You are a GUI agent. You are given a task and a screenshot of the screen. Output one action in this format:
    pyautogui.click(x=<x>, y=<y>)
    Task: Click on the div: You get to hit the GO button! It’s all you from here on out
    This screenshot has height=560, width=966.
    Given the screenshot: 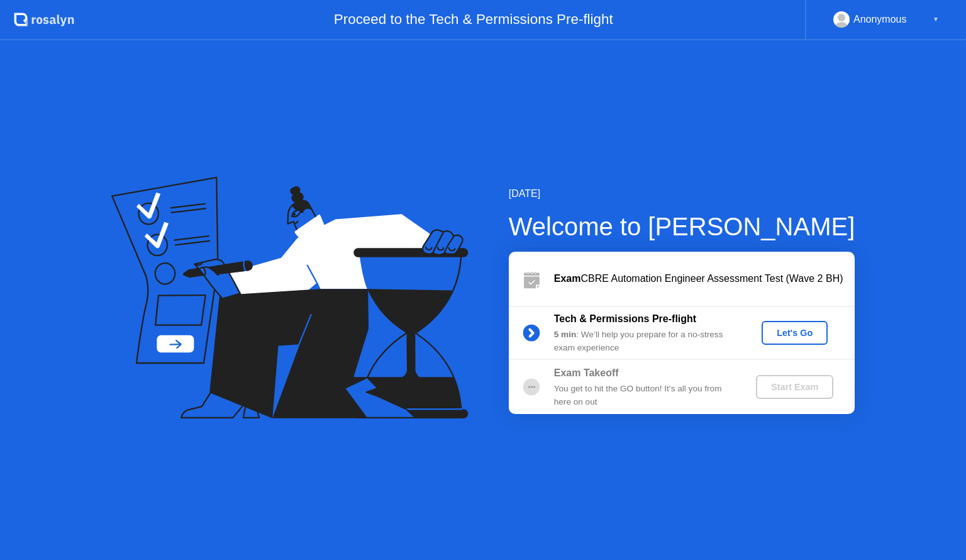 What is the action you would take?
    pyautogui.click(x=645, y=395)
    